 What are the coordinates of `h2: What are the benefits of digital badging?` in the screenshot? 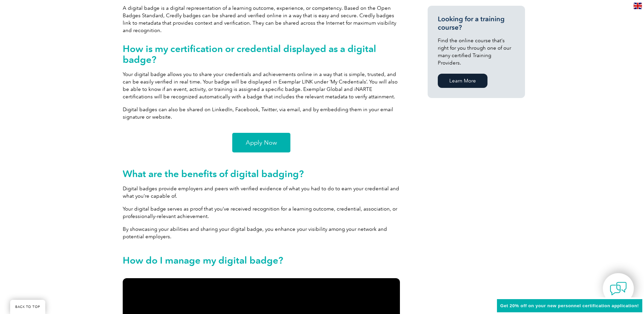 It's located at (262, 174).